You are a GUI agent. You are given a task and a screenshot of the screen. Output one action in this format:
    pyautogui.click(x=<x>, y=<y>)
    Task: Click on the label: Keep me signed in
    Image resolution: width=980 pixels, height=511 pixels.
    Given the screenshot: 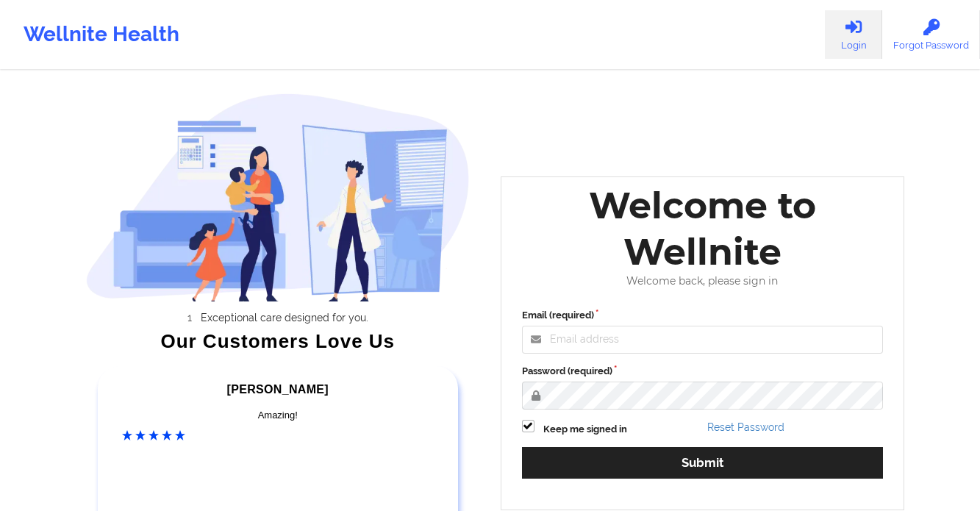 What is the action you would take?
    pyautogui.click(x=585, y=429)
    